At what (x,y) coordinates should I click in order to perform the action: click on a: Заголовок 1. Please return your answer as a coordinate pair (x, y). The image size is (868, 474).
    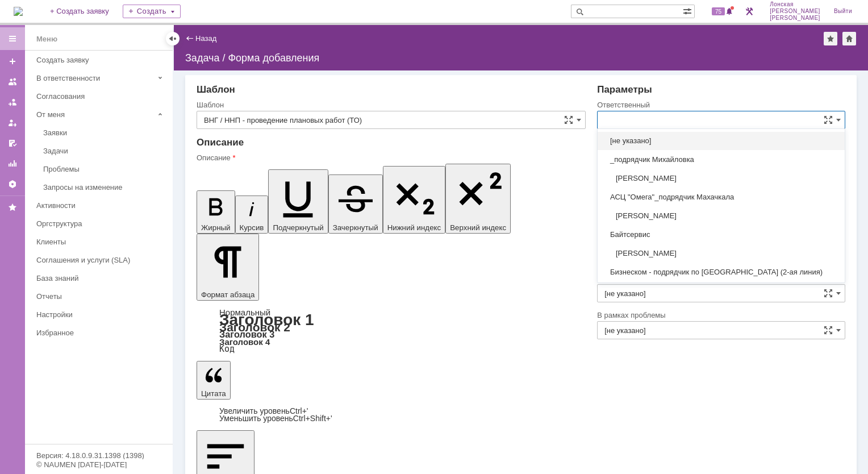
    Looking at the image, I should click on (266, 320).